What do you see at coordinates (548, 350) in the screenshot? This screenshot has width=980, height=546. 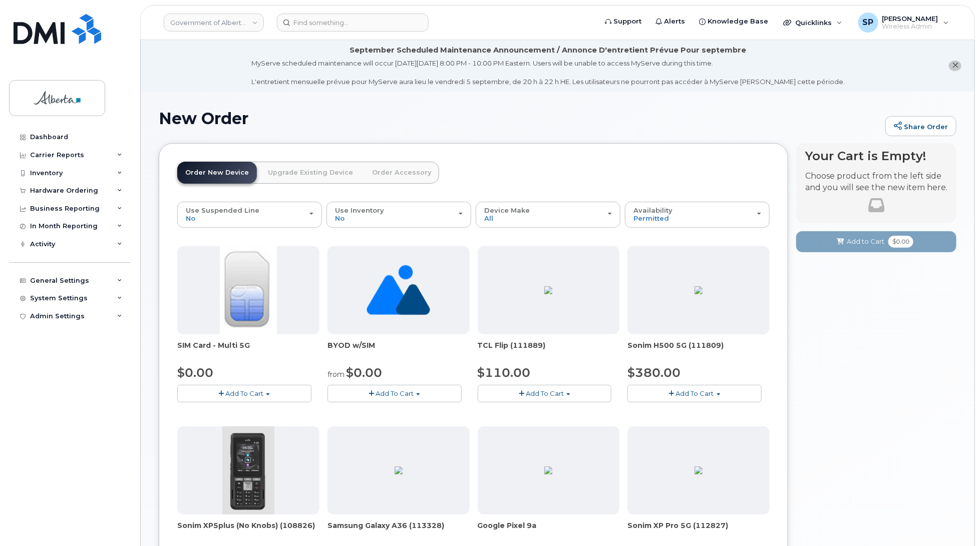 I see `div: TCL Flip (111889)` at bounding box center [548, 350].